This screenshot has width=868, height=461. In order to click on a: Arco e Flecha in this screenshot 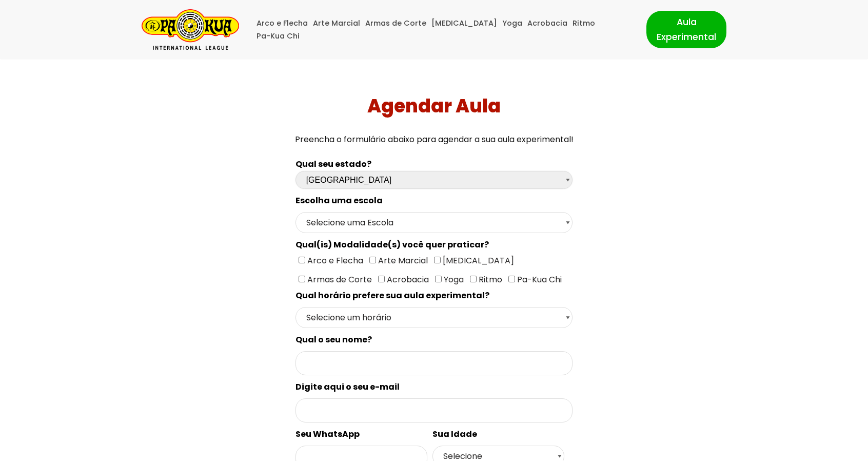, I will do `click(282, 23)`.